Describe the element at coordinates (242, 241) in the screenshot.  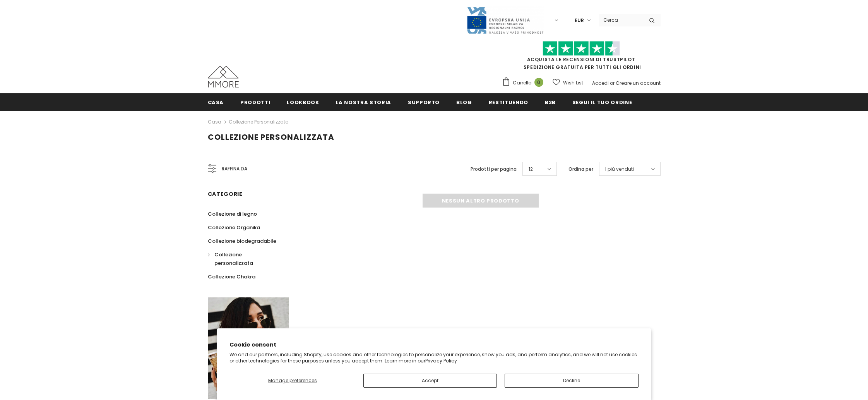
I see `a: Collezione biodegradabile` at that location.